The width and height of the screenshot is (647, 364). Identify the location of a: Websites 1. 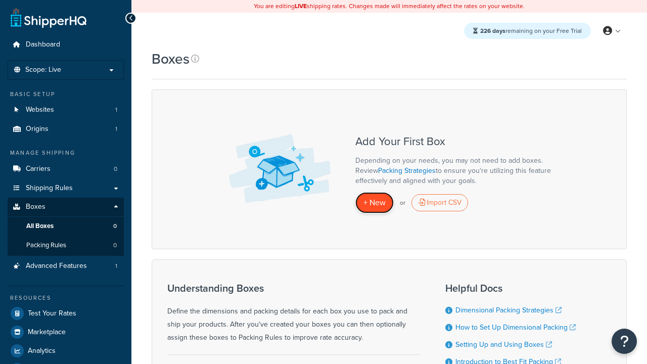
(66, 110).